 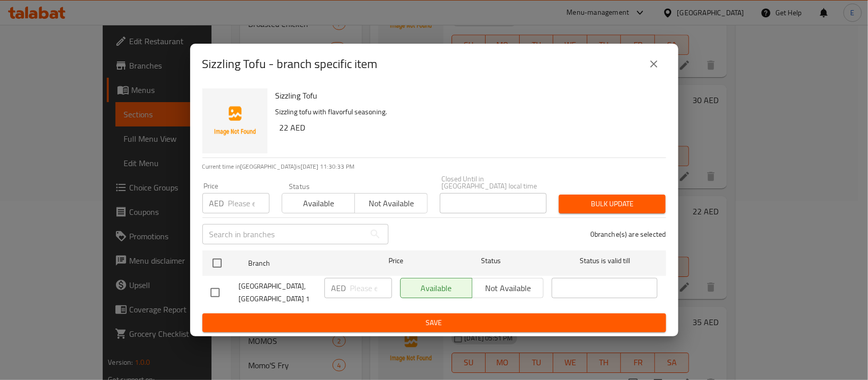 What do you see at coordinates (612, 204) in the screenshot?
I see `span: Bulk update` at bounding box center [612, 204].